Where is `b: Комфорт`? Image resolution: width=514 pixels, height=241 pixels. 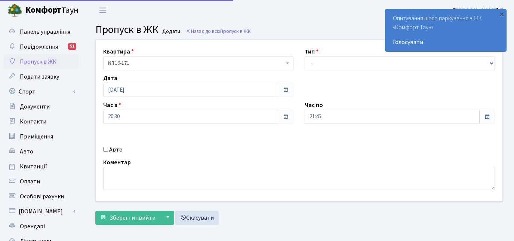 b: Комфорт is located at coordinates (43, 10).